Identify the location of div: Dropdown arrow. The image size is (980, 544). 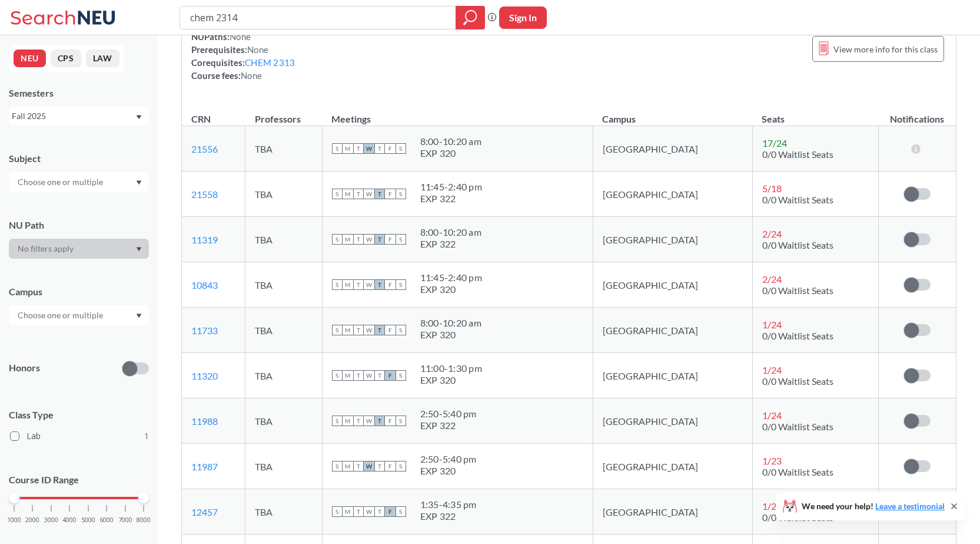
(79, 315).